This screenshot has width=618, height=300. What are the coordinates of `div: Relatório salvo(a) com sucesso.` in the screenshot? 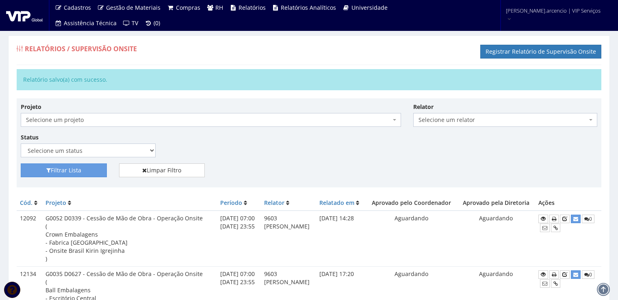 It's located at (309, 80).